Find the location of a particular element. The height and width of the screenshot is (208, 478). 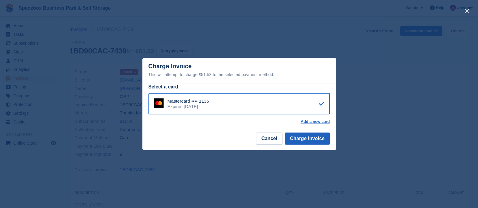

div: Select a card is located at coordinates (239, 87).